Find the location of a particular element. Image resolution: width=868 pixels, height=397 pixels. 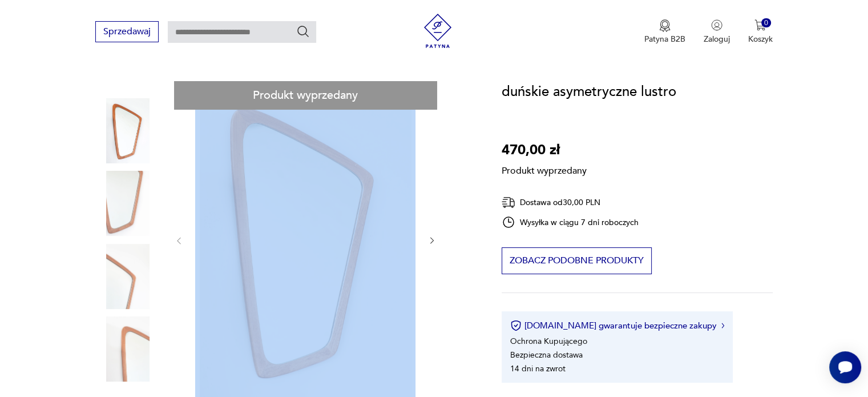

button: Zaloguj is located at coordinates (717, 32).